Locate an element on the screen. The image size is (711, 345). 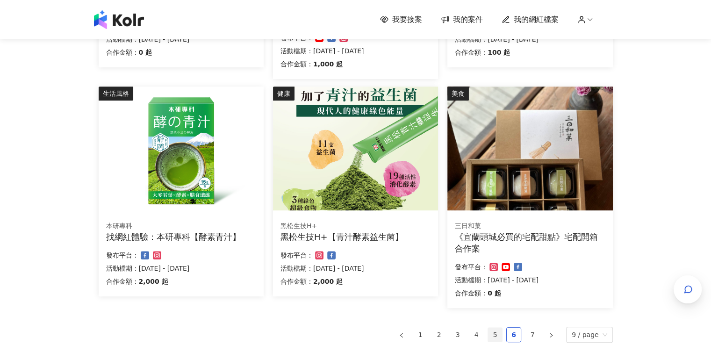
div: 本研專科 is located at coordinates (181, 226).